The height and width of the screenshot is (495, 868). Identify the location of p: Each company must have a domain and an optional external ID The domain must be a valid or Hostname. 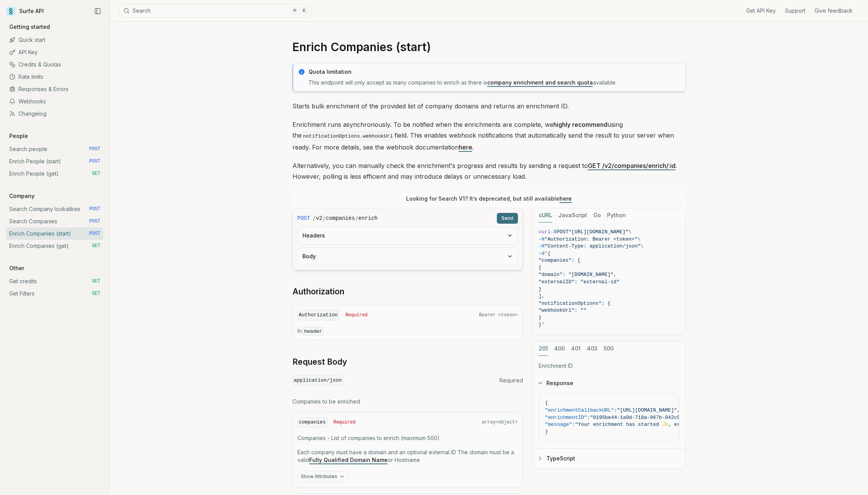
(408, 456).